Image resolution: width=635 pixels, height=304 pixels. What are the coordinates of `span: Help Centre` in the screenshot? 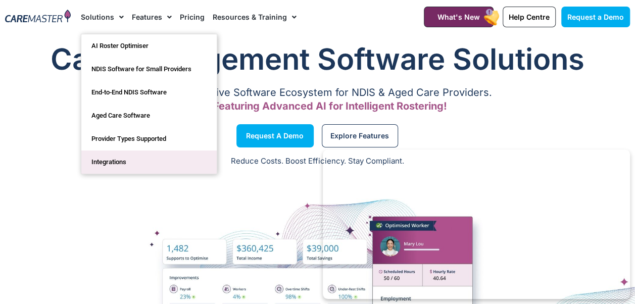 It's located at (529, 17).